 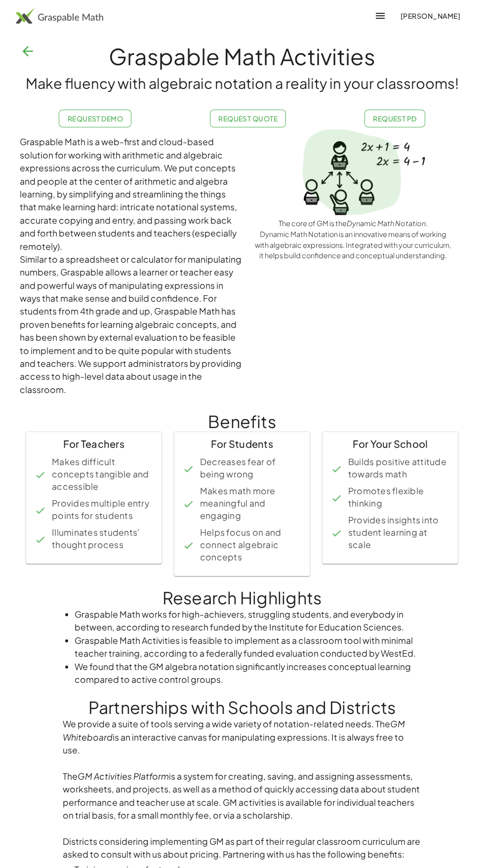 What do you see at coordinates (390, 468) in the screenshot?
I see `li: Builds positive attitude towards math` at bounding box center [390, 468].